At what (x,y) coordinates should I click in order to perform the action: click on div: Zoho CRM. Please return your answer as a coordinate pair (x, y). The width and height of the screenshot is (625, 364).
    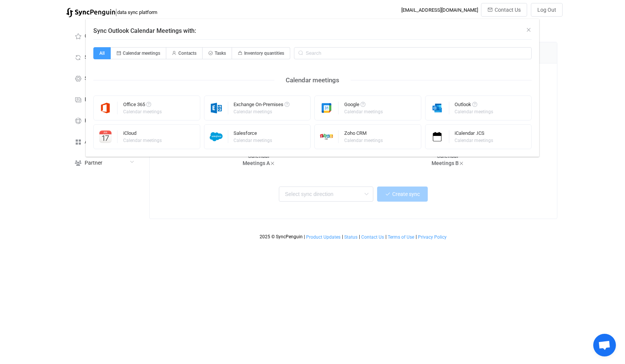
    Looking at the image, I should click on (364, 135).